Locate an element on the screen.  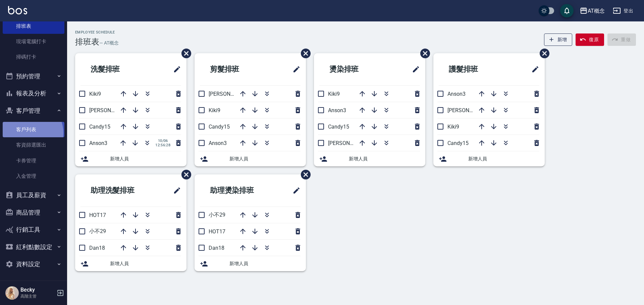
button: 客戶管理 is located at coordinates (34, 111).